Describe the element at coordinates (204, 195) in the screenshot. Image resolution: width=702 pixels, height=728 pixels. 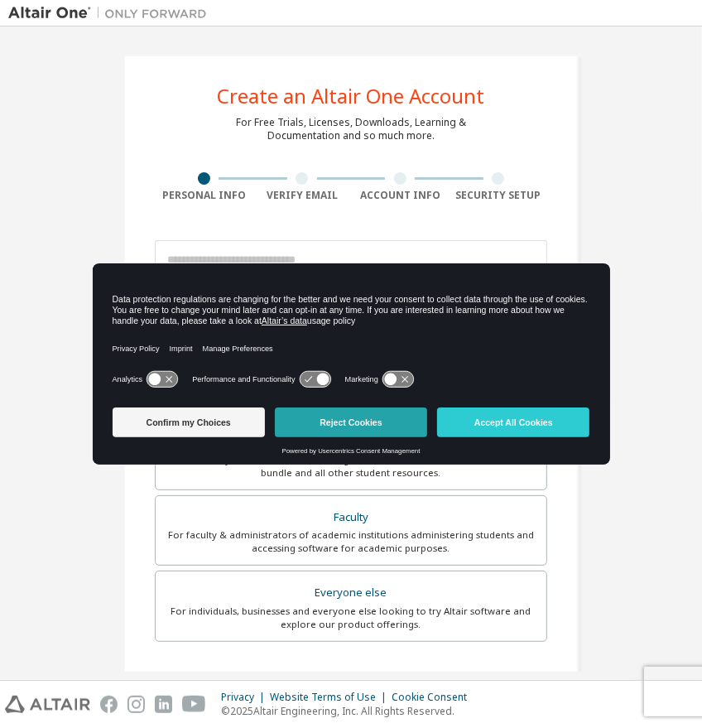
I see `div: Personal Info` at that location.